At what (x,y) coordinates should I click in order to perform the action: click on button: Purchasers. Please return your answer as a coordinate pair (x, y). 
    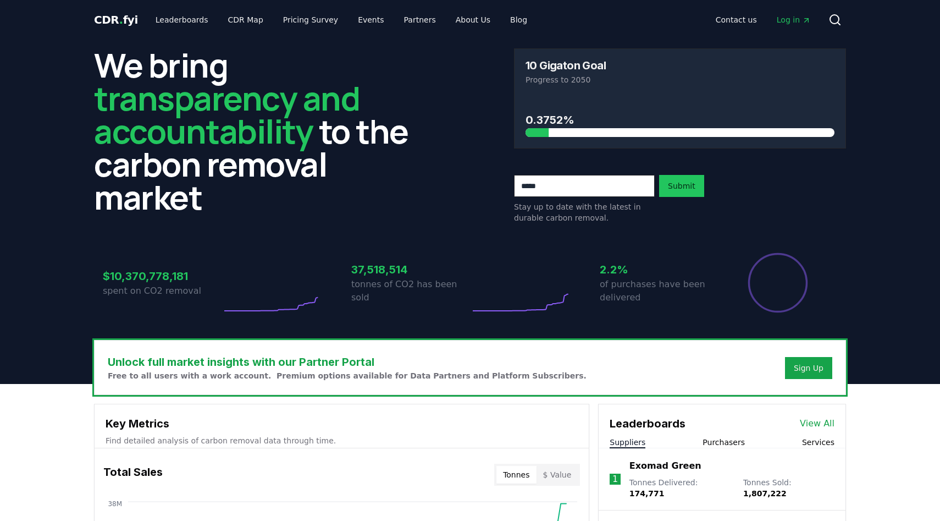
    Looking at the image, I should click on (724, 442).